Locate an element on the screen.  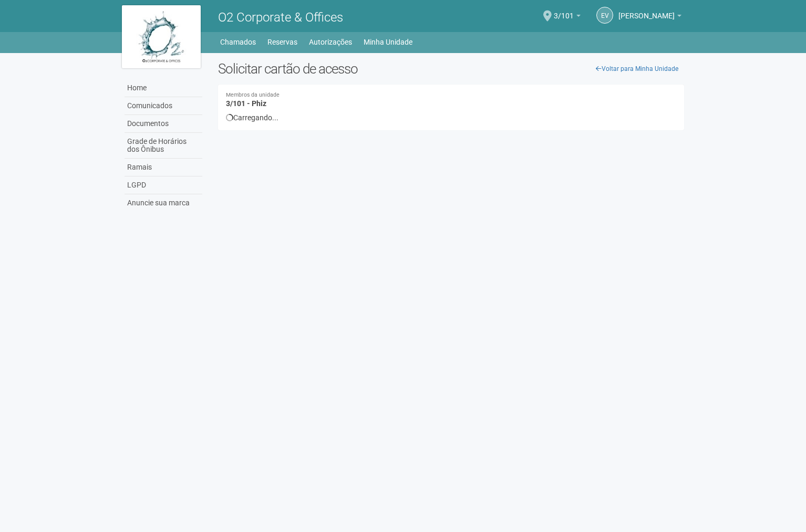
a: Reservas is located at coordinates (282, 42).